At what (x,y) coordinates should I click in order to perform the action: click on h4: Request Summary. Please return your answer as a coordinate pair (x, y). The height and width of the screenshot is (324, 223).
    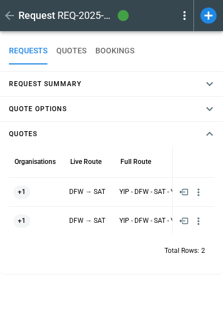
    Looking at the image, I should click on (45, 84).